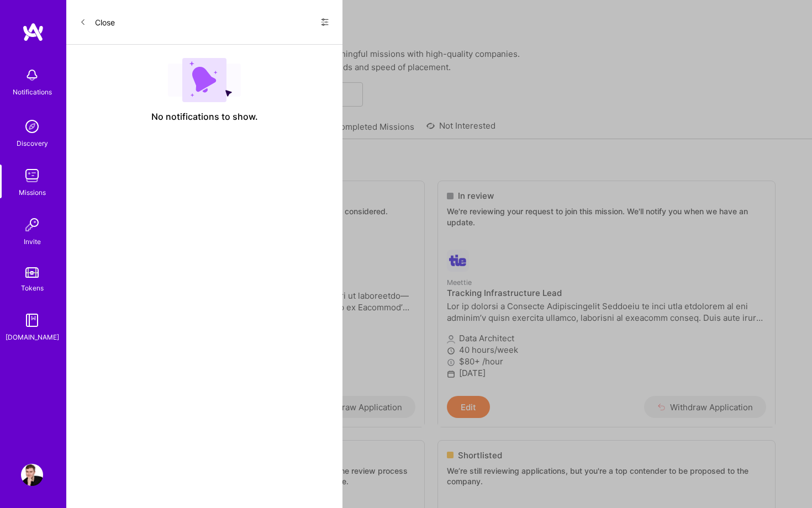  What do you see at coordinates (33, 32) in the screenshot?
I see `img: logo` at bounding box center [33, 32].